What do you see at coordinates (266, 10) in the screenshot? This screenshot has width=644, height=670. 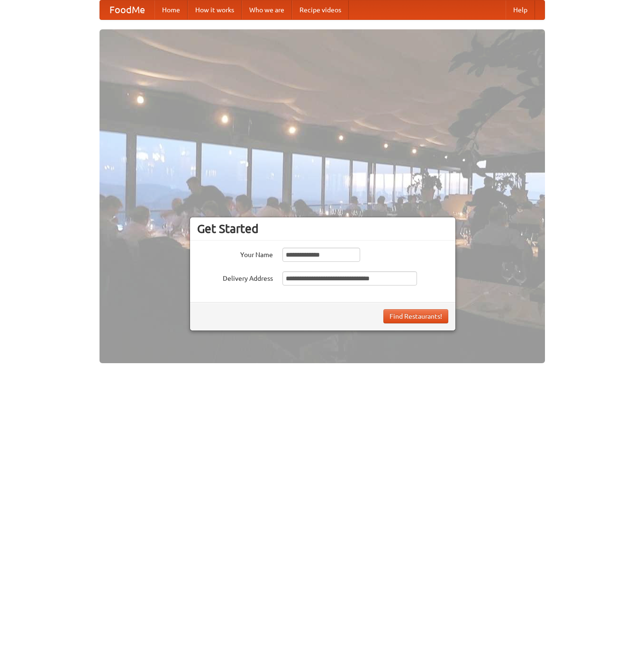 I see `a: Who we are` at bounding box center [266, 10].